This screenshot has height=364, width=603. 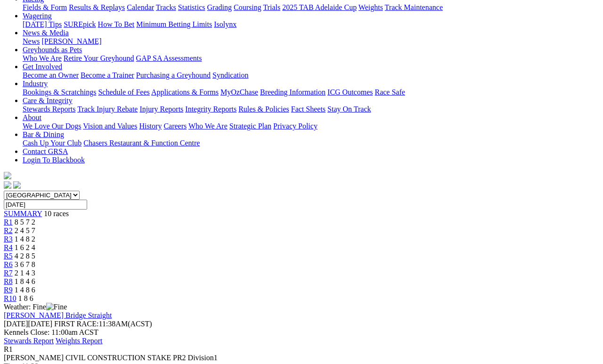 I want to click on div: Care & Integrity, so click(x=311, y=109).